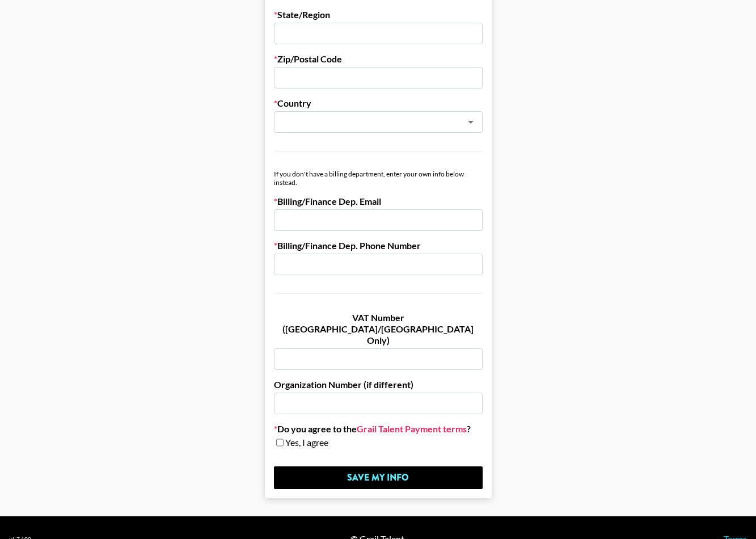  Describe the element at coordinates (378, 477) in the screenshot. I see `input: Save My Info` at that location.